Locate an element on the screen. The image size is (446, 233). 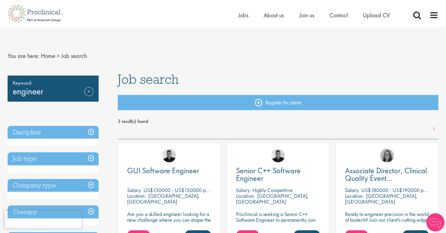
span: About us is located at coordinates (274, 15).